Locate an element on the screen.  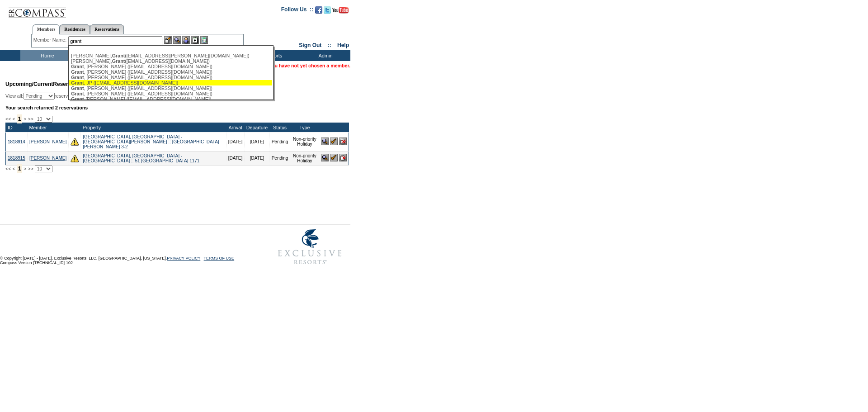
a: TERMS OF USE is located at coordinates (219, 258).